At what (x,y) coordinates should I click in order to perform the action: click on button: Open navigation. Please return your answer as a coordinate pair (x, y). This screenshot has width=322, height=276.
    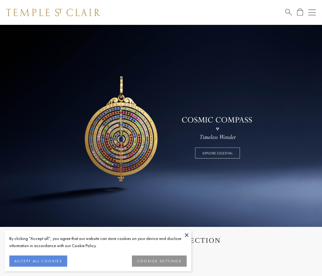
    Looking at the image, I should click on (312, 12).